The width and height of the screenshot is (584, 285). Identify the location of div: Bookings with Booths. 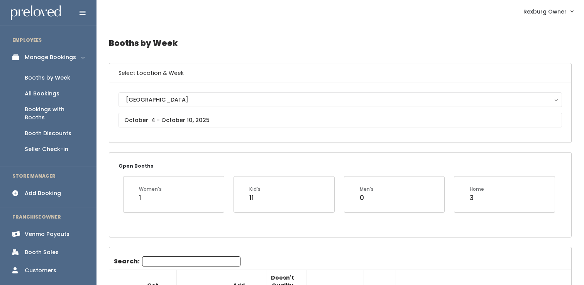
(54, 113).